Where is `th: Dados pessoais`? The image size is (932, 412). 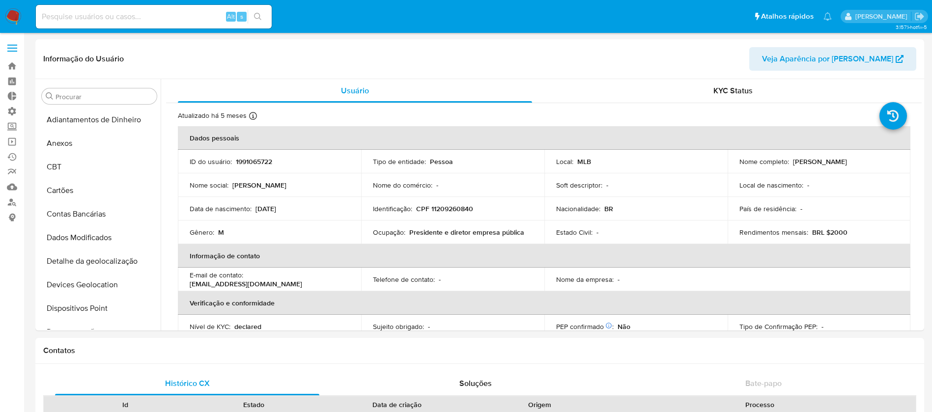
th: Dados pessoais is located at coordinates (544, 138).